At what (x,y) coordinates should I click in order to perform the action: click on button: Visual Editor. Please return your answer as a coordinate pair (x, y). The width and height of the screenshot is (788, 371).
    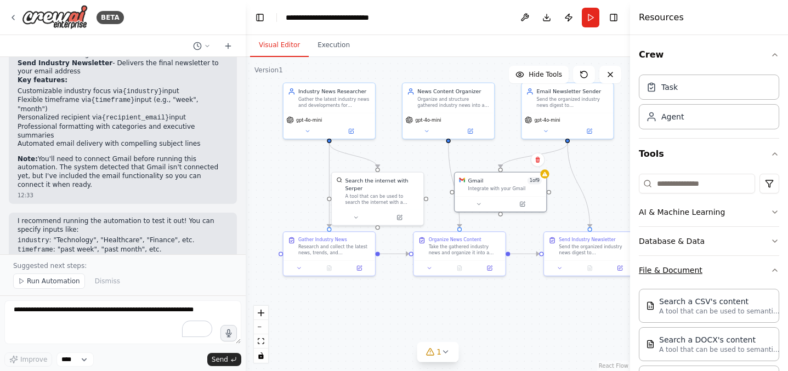
    Looking at the image, I should click on (279, 46).